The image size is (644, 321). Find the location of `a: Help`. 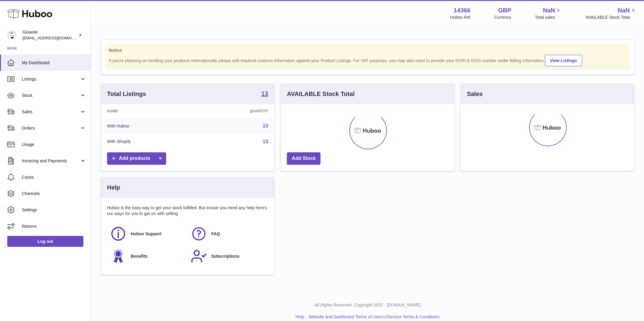

a: Help is located at coordinates (300, 317).